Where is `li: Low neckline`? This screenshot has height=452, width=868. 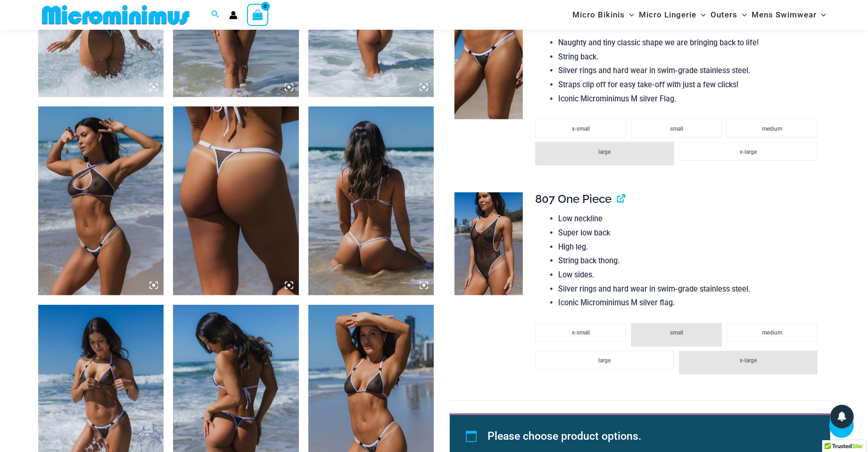
li: Low neckline is located at coordinates (690, 219).